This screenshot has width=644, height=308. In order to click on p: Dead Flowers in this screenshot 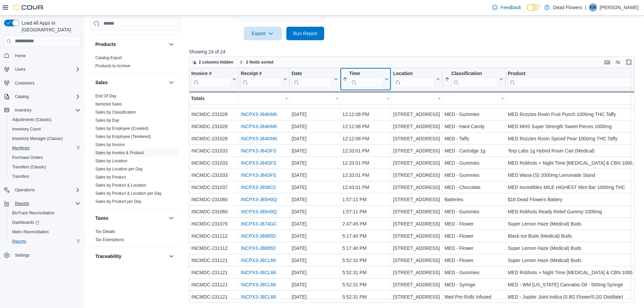, I will do `click(568, 7)`.